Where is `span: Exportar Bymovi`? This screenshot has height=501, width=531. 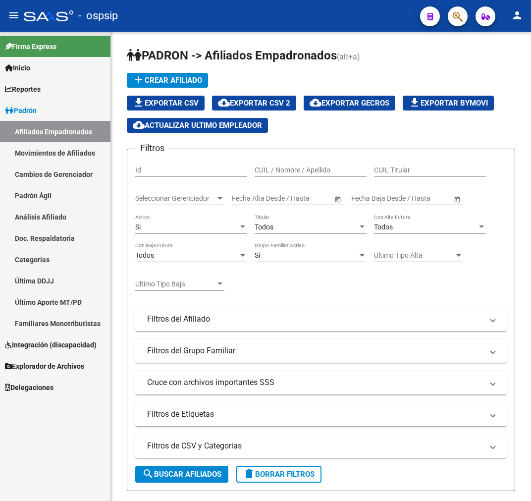
span: Exportar Bymovi is located at coordinates (449, 103).